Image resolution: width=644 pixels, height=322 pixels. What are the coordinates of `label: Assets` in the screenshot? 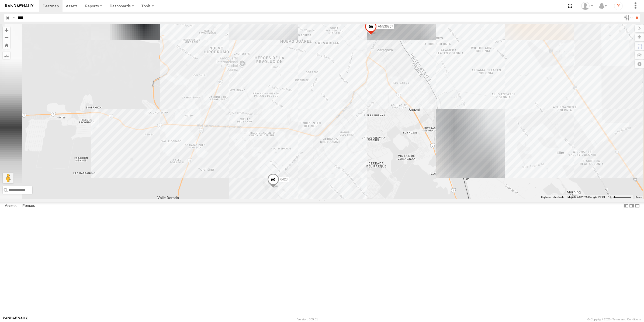 It's located at (10, 206).